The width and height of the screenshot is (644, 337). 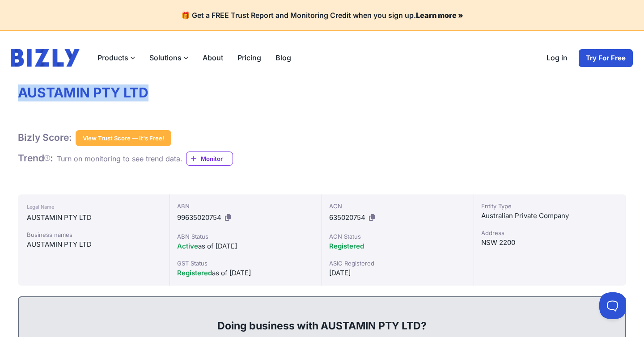 What do you see at coordinates (123, 138) in the screenshot?
I see `button: View Trust Score — It's Free!` at bounding box center [123, 138].